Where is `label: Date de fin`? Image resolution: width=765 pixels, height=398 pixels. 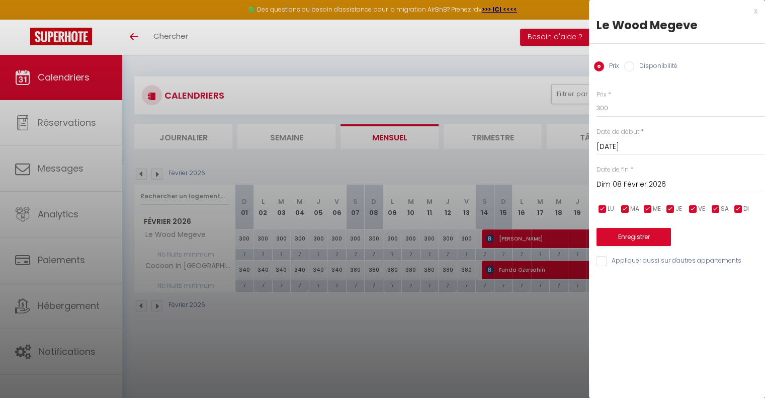 label: Date de fin is located at coordinates (612, 169).